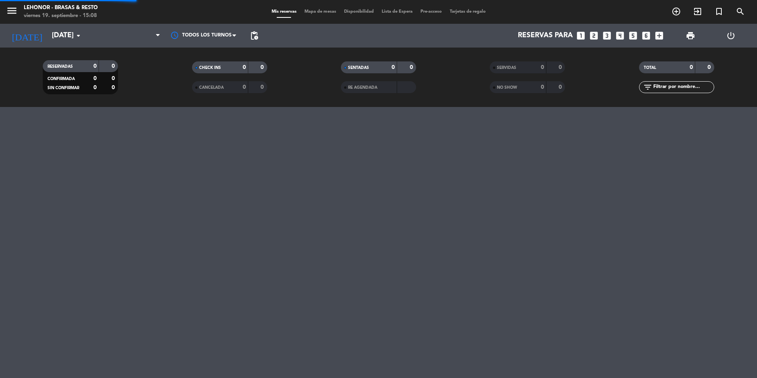 The width and height of the screenshot is (757, 378). I want to click on span: TOTAL, so click(649, 68).